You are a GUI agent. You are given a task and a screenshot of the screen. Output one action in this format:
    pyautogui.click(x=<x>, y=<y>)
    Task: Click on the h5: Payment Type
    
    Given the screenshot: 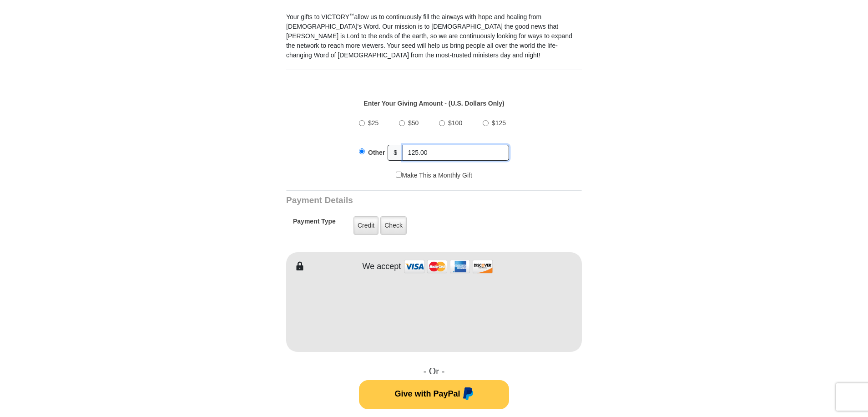 What is the action you would take?
    pyautogui.click(x=314, y=224)
    